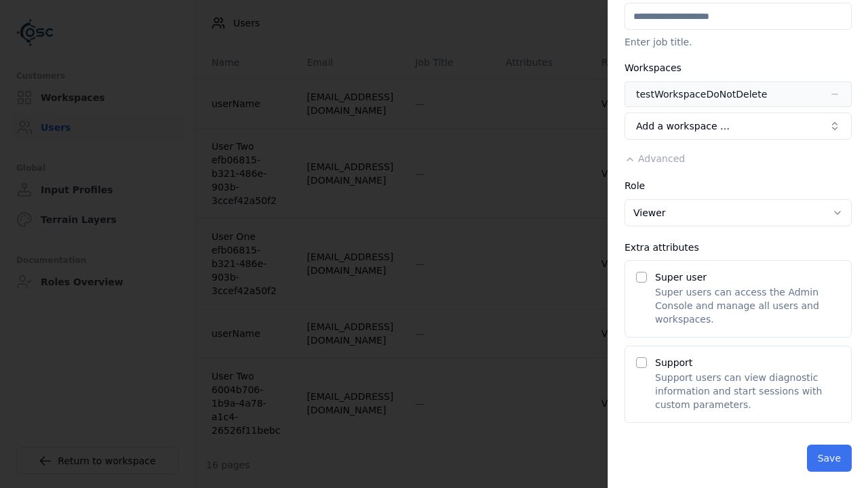 The image size is (868, 488). What do you see at coordinates (829, 459) in the screenshot?
I see `button: Save` at bounding box center [829, 459].